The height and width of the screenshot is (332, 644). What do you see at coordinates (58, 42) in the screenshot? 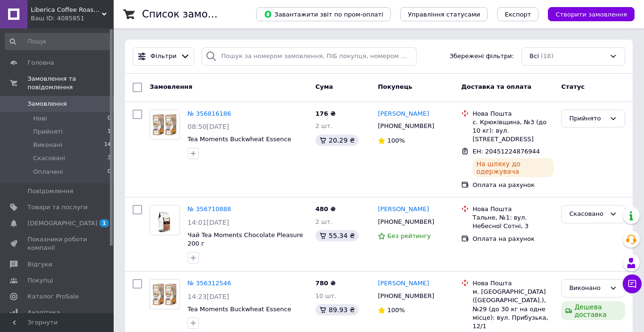
I see `input: Пошук` at bounding box center [58, 42].